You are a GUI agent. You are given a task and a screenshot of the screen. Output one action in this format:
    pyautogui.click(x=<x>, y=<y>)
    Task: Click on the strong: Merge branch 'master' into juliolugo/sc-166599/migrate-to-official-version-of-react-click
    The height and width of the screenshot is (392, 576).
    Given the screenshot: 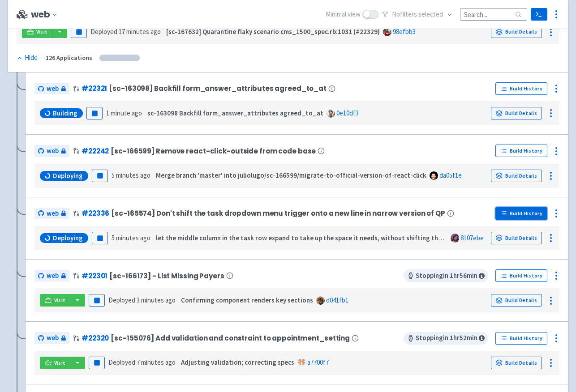 What is the action you would take?
    pyautogui.click(x=291, y=175)
    